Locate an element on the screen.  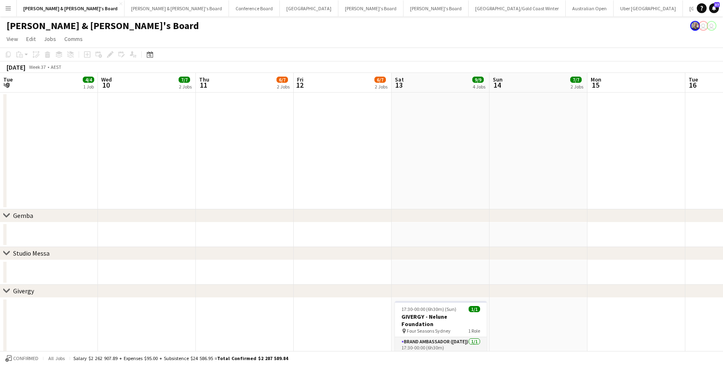
span: Confirmed is located at coordinates (26, 358).